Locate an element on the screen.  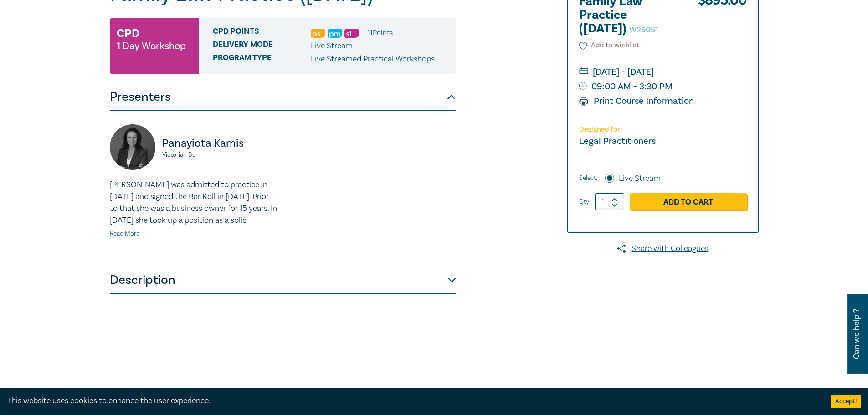
p: Panayiota Karnis is located at coordinates (219, 143).